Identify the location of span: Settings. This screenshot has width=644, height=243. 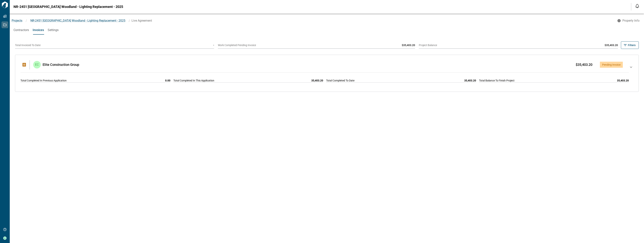
(53, 30).